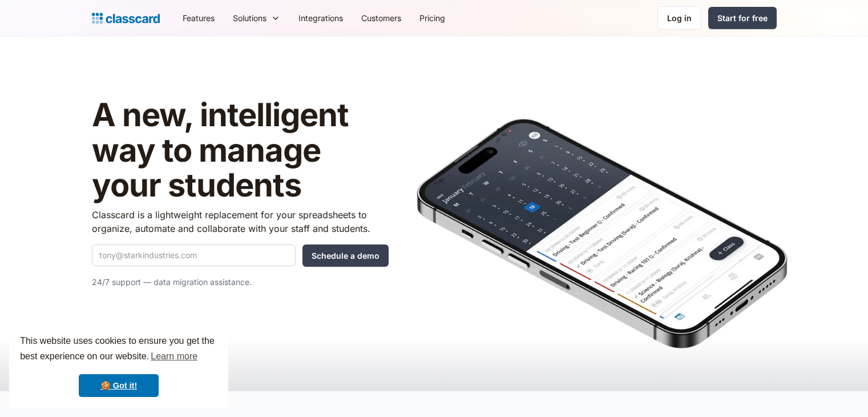 Image resolution: width=868 pixels, height=417 pixels. I want to click on div: cookieconsent, so click(119, 365).